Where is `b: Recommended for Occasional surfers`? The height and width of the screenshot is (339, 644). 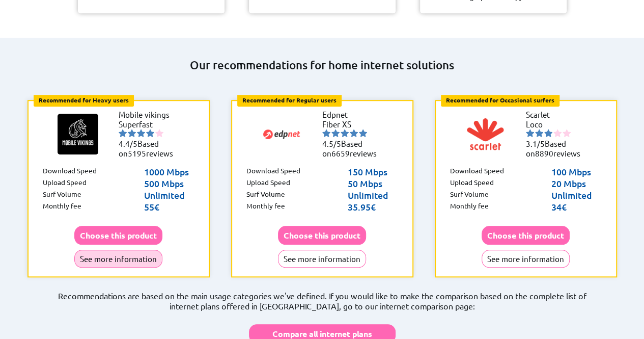 b: Recommended for Occasional surfers is located at coordinates (500, 100).